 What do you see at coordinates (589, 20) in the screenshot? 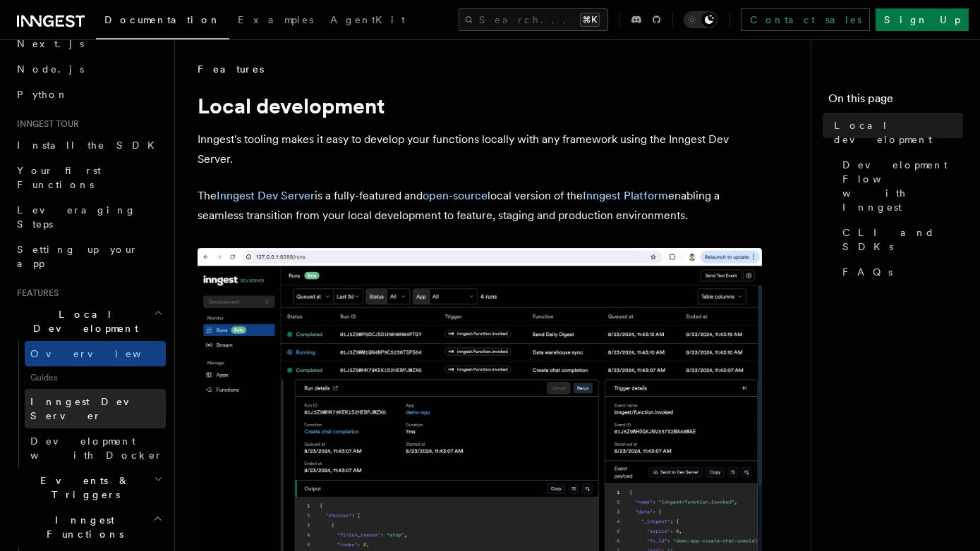
I see `kbd: ⌘K` at bounding box center [589, 20].